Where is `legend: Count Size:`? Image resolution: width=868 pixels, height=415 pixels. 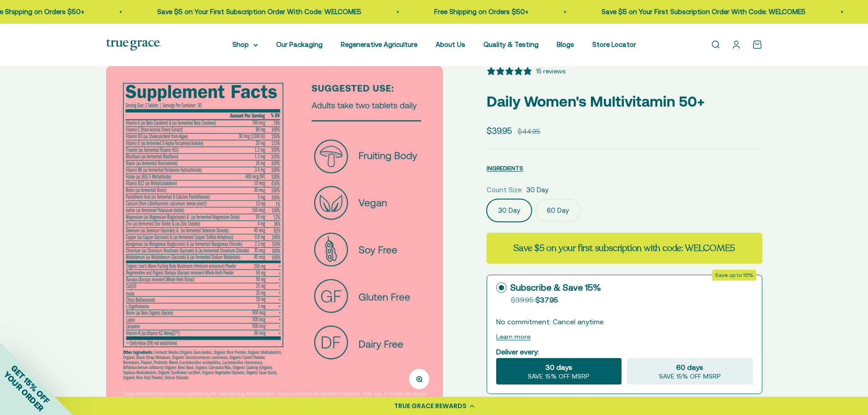
legend: Count Size: is located at coordinates (504, 190).